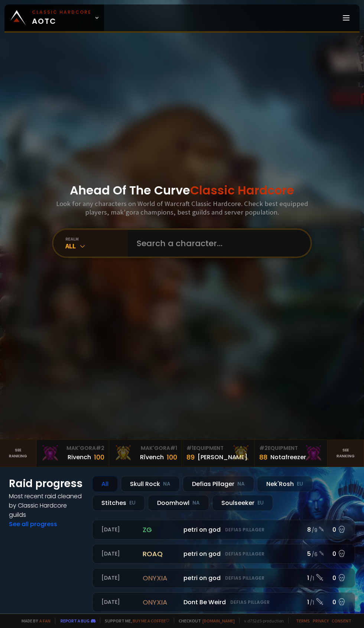 The width and height of the screenshot is (364, 628). Describe the element at coordinates (182, 191) in the screenshot. I see `h1: Ahead Of The Curve` at that location.